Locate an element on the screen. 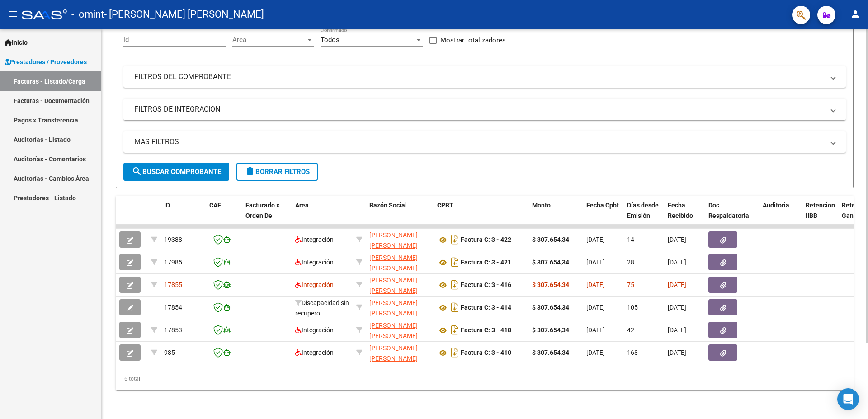  datatable-header-cell: CPBT is located at coordinates (481, 216).